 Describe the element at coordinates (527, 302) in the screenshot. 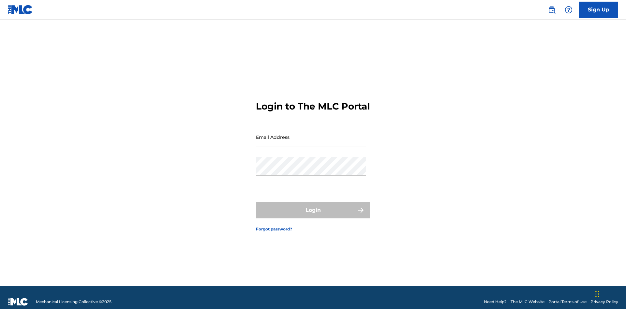

I see `a: The MLC Website` at that location.